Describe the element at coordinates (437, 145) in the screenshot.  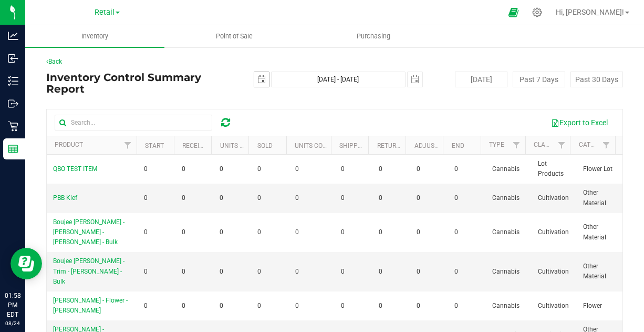
I see `a: Adjustments` at that location.